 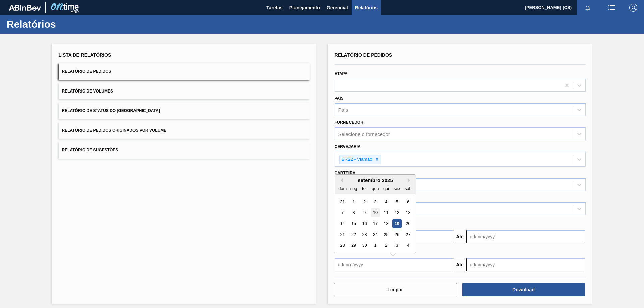 What do you see at coordinates (357, 159) in the screenshot?
I see `div: BR22 - Viamão` at bounding box center [357, 159].